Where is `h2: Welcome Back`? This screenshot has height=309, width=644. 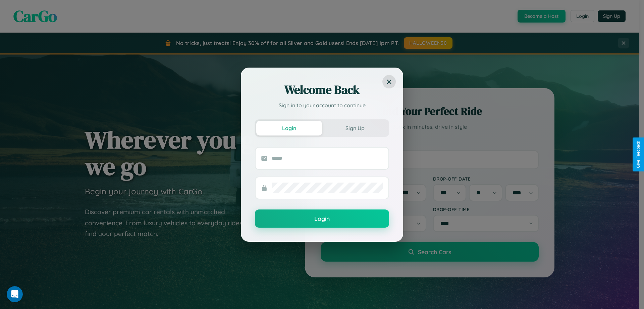
h2: Welcome Back is located at coordinates (322, 90).